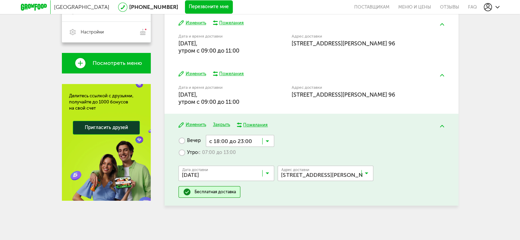 This screenshot has height=240, width=520. What do you see at coordinates (221, 125) in the screenshot?
I see `button: Закрыть` at bounding box center [221, 125].